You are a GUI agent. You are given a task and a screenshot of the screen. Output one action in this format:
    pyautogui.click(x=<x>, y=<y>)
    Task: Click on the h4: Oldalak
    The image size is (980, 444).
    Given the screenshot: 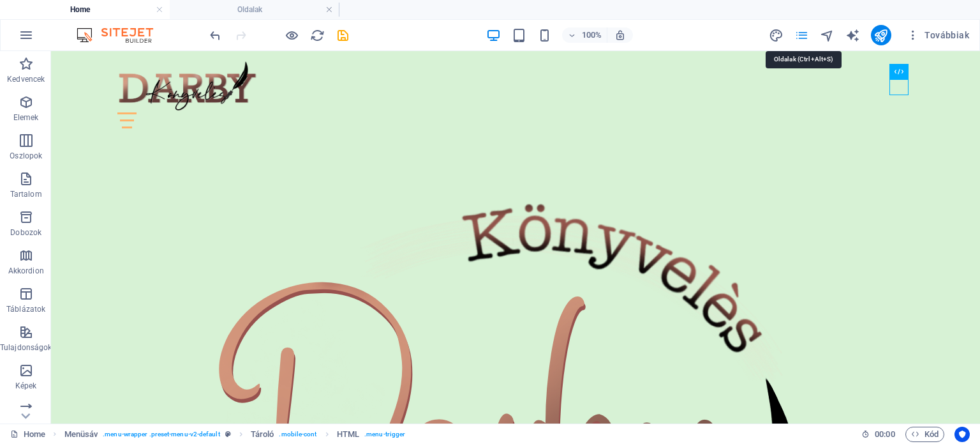 What is the action you would take?
    pyautogui.click(x=254, y=9)
    